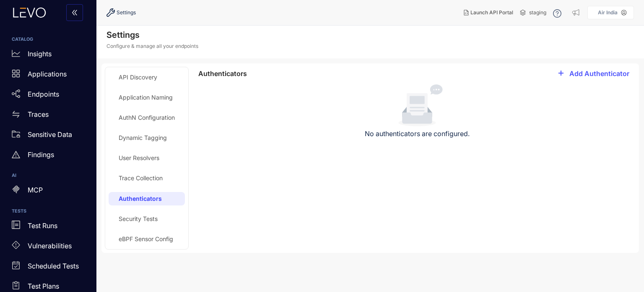  Describe the element at coordinates (48, 176) in the screenshot. I see `h6: AI` at that location.